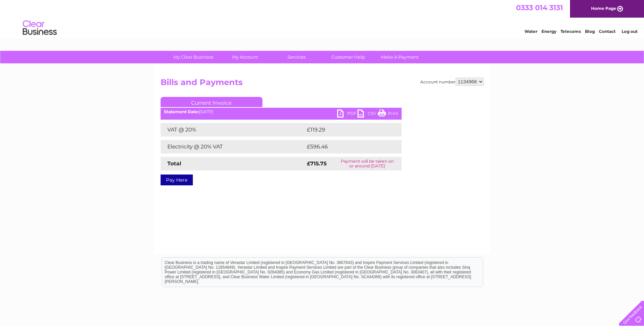  I want to click on h2: Bills and Payments, so click(322, 84).